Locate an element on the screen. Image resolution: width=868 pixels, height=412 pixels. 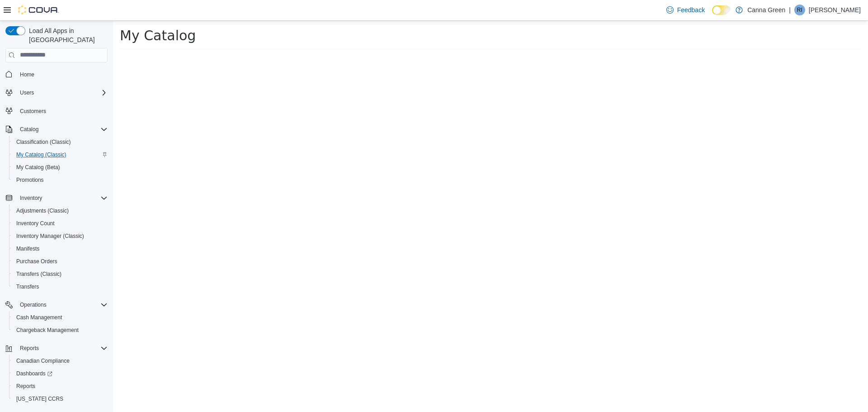
a: Purchase Orders is located at coordinates (36, 261).